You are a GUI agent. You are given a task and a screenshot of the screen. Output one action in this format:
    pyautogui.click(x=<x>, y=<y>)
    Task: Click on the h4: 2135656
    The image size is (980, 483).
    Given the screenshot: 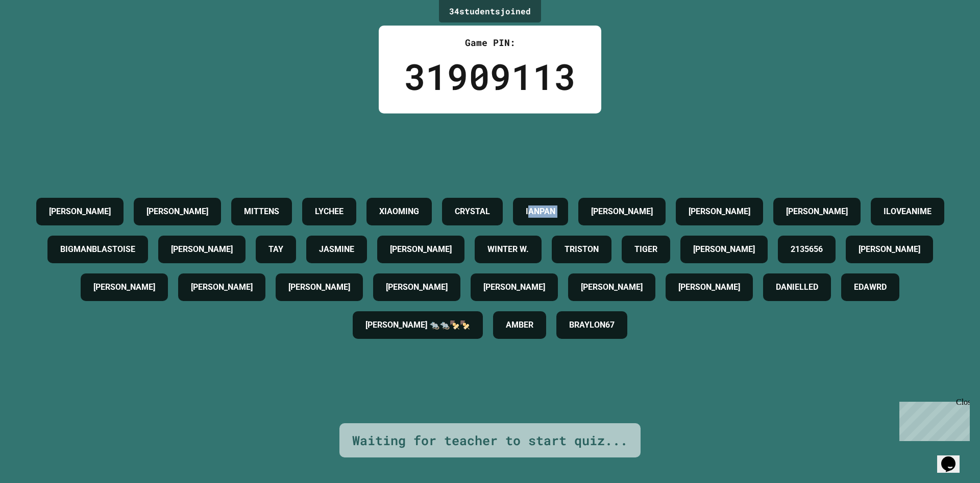 What is the action you would take?
    pyautogui.click(x=806, y=250)
    